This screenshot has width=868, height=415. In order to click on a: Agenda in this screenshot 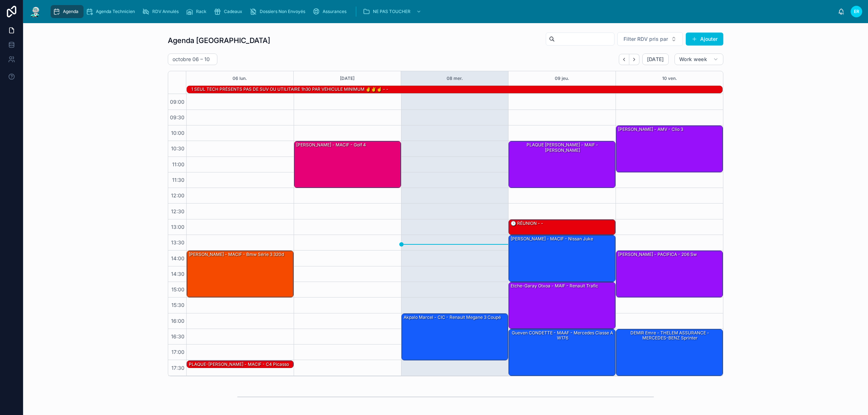, I will do `click(67, 11)`.